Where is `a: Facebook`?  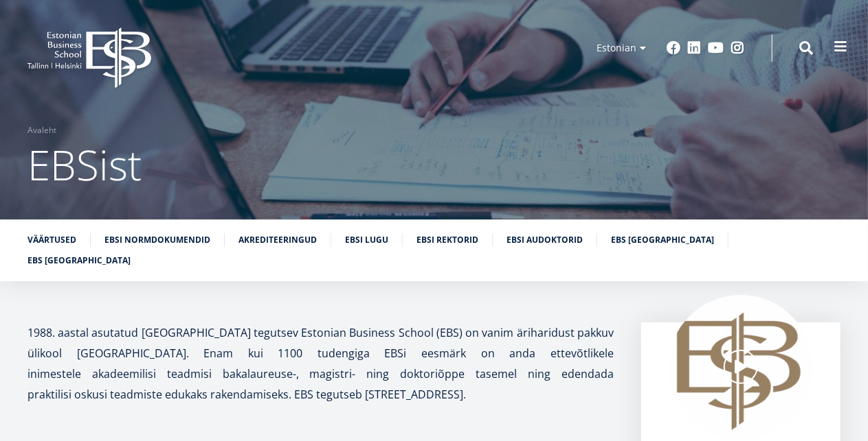 a: Facebook is located at coordinates (673, 48).